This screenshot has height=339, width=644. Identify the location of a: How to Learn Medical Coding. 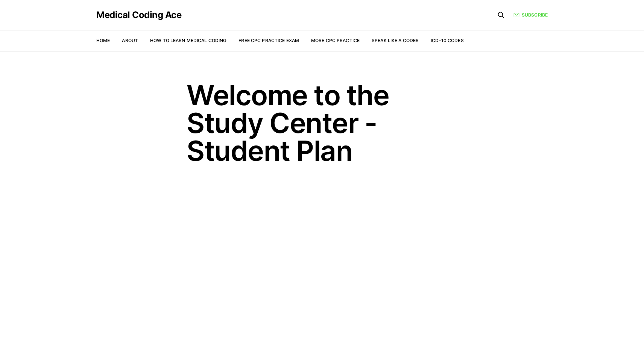
(188, 40).